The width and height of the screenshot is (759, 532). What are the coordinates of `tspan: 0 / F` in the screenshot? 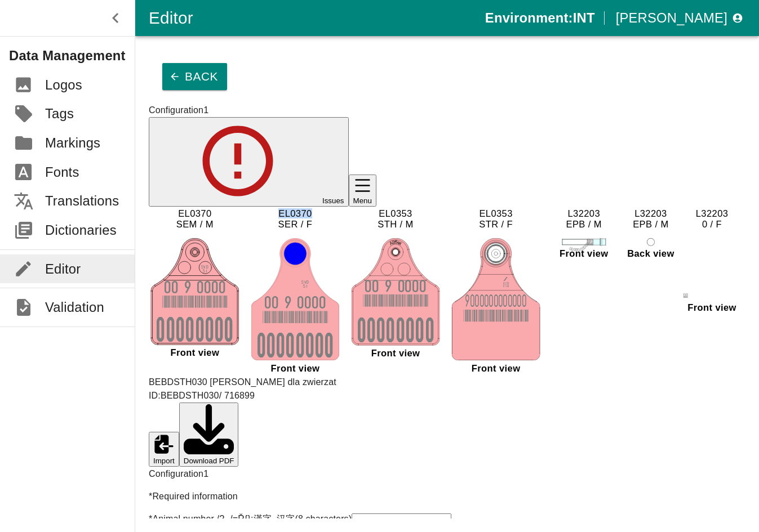 It's located at (712, 224).